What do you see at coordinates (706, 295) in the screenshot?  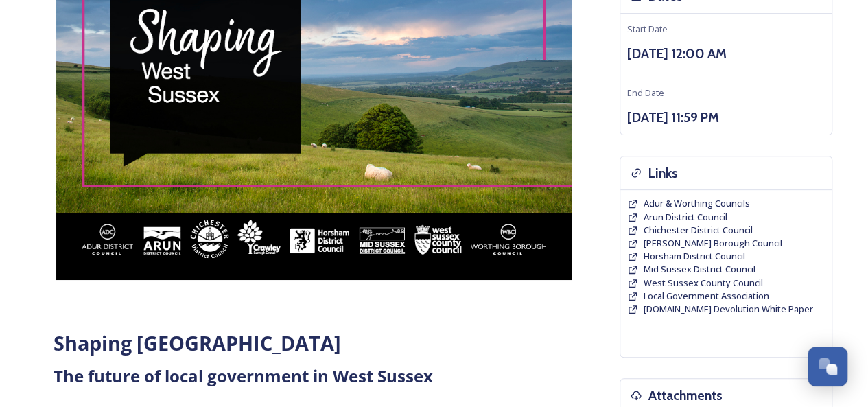 I see `a: Local Government Association` at bounding box center [706, 295].